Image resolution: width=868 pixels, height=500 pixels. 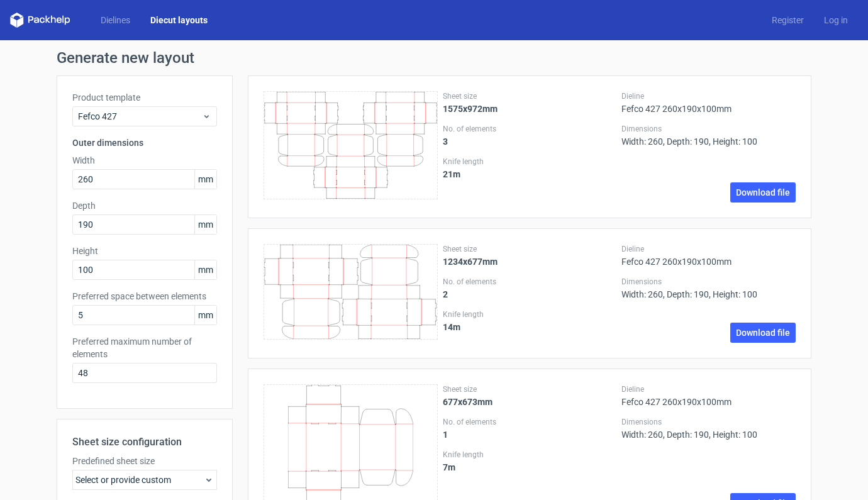 What do you see at coordinates (144, 296) in the screenshot?
I see `label: Preferred space between elements` at bounding box center [144, 296].